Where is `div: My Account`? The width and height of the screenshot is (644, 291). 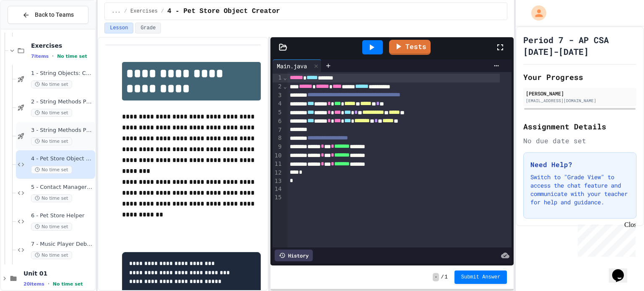 div: My Account is located at coordinates (535, 13).